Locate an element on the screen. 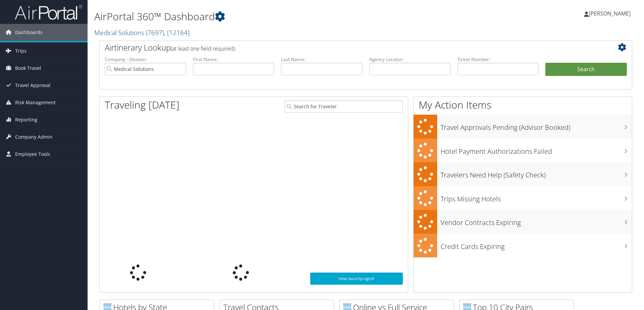 This screenshot has height=310, width=644. h2: Airtinerary Lookup is located at coordinates (344, 47).